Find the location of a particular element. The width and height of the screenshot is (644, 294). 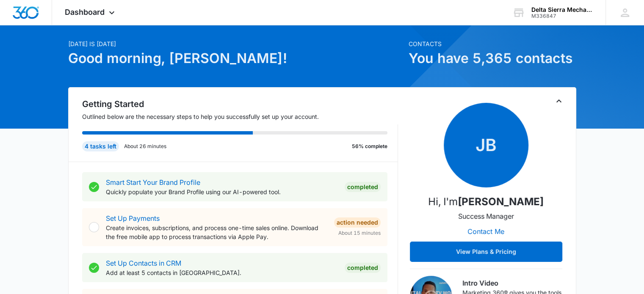

button: View Plans & Pricing is located at coordinates (487, 252).